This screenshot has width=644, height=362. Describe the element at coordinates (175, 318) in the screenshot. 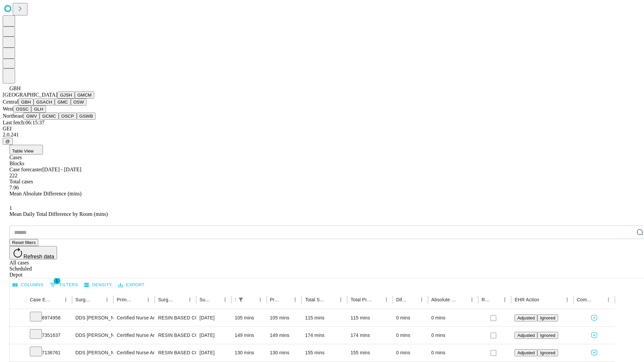

I see `div: RESIN BASED COMPOSITE 1 SURFACE, POSTERIOR` at that location.